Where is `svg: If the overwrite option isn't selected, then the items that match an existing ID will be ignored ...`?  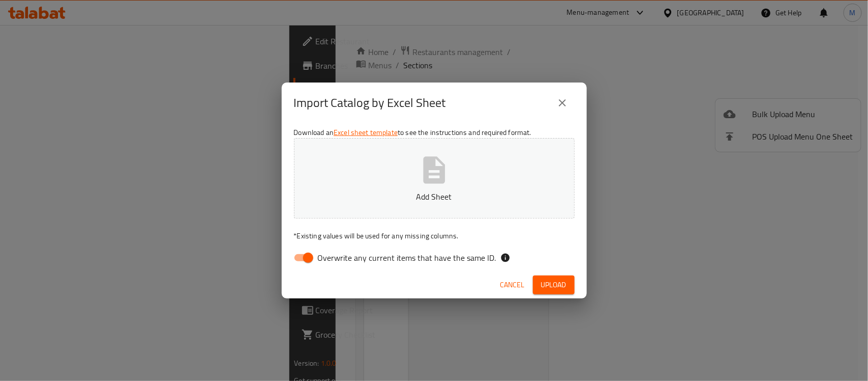 svg: If the overwrite option isn't selected, then the items that match an existing ID will be ignored ... is located at coordinates (505, 258).